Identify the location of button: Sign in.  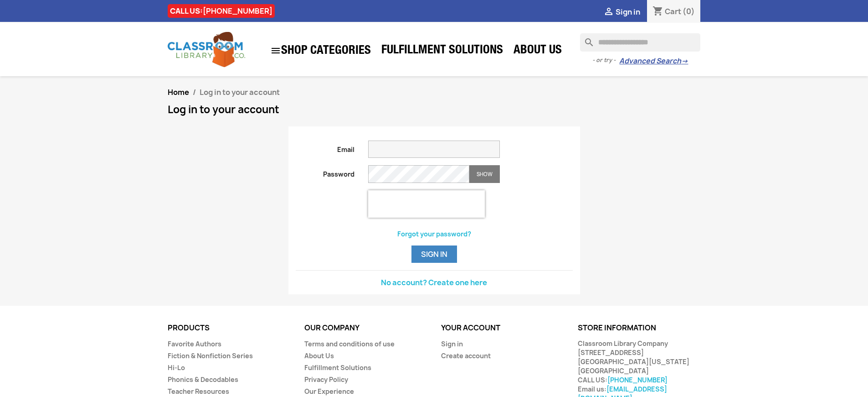
(434, 254).